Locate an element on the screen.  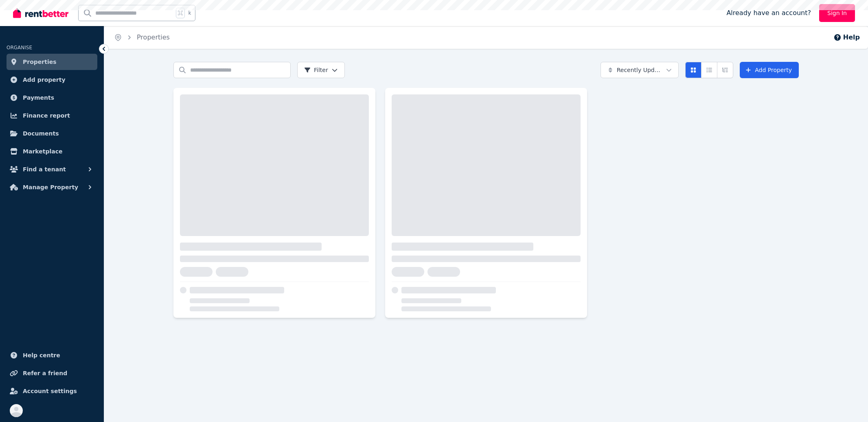
span: Refer a friend is located at coordinates (45, 373).